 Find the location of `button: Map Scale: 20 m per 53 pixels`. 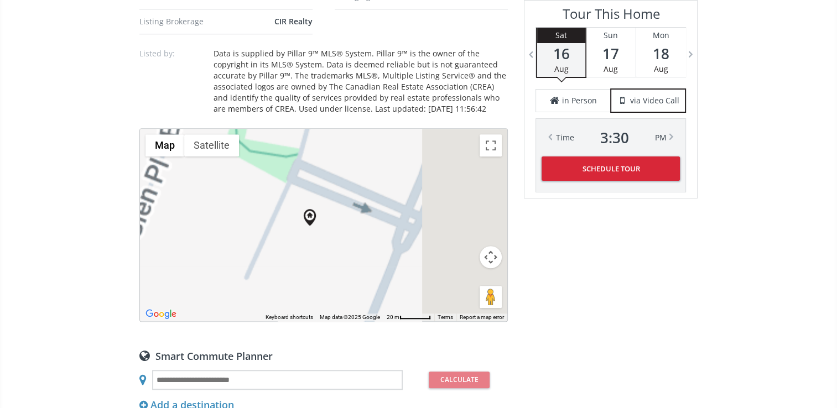

button: Map Scale: 20 m per 53 pixels is located at coordinates (409, 317).